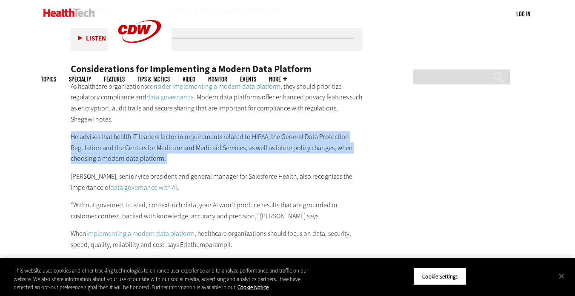 The image size is (575, 296). What do you see at coordinates (217, 147) in the screenshot?
I see `p: He advises that health IT leaders factor in requirements related to HIPAA, the General Data Prote...` at bounding box center [217, 147].